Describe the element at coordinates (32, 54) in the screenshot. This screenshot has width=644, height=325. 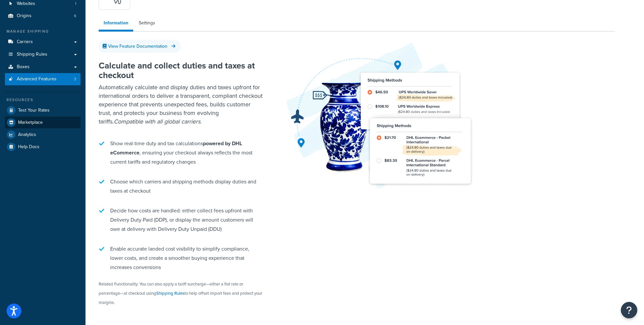
I see `span: Shipping Rules` at that location.